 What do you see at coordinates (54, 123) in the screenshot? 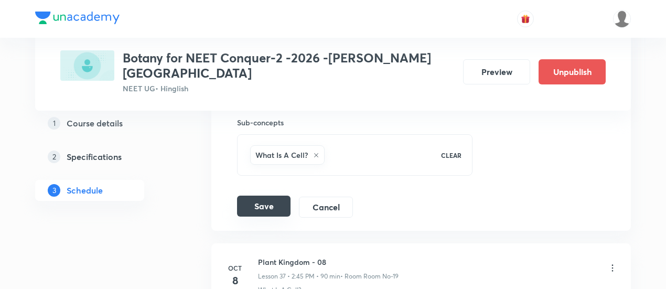
I see `p: 1` at bounding box center [54, 123].